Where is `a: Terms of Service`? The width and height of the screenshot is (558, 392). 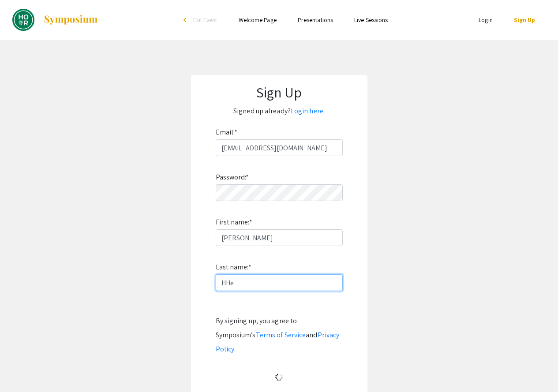 a: Terms of Service is located at coordinates (281, 335).